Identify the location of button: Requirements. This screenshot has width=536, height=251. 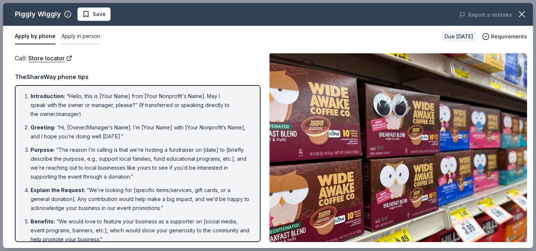
(504, 36).